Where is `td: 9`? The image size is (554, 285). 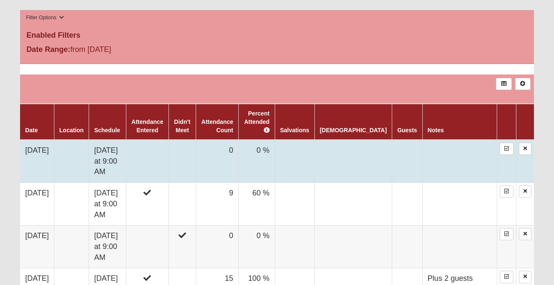 td: 9 is located at coordinates (217, 204).